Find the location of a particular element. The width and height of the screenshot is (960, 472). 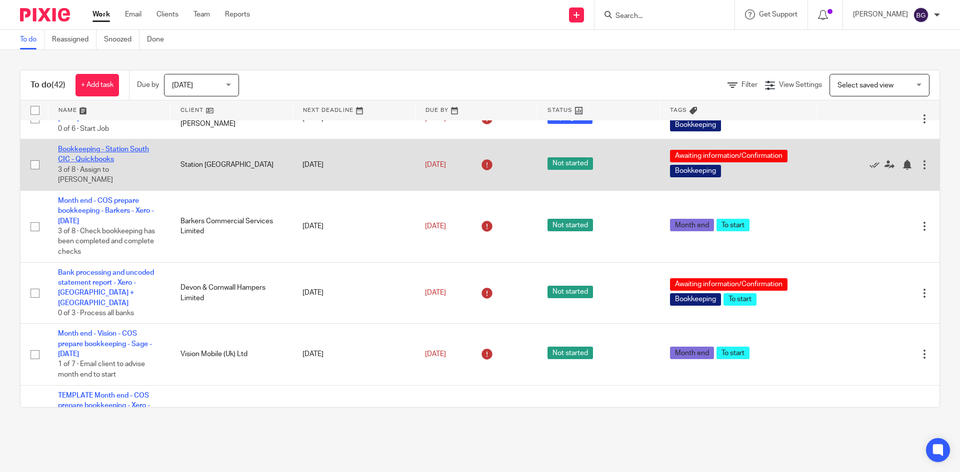

img: Pixie is located at coordinates (45, 14).